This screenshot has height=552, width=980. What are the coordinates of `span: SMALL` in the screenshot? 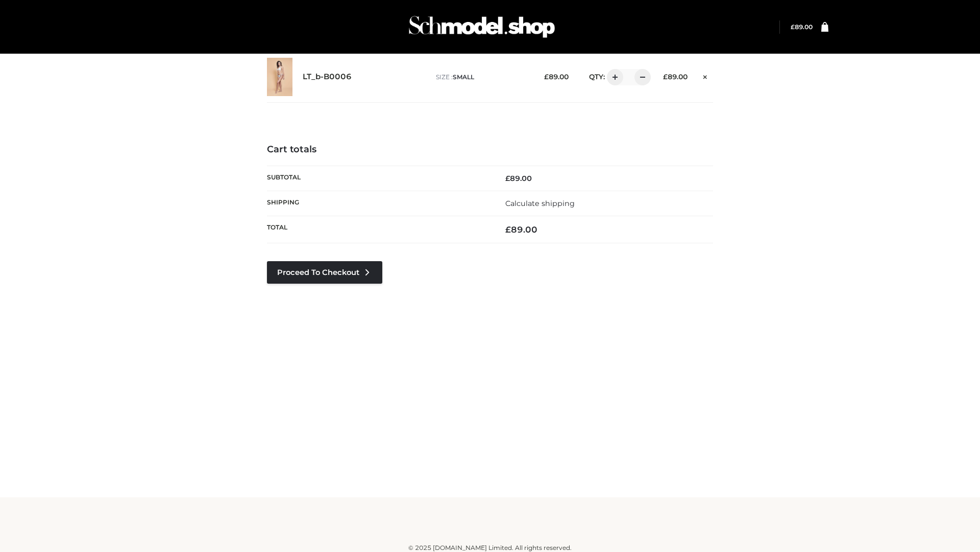 It's located at (463, 77).